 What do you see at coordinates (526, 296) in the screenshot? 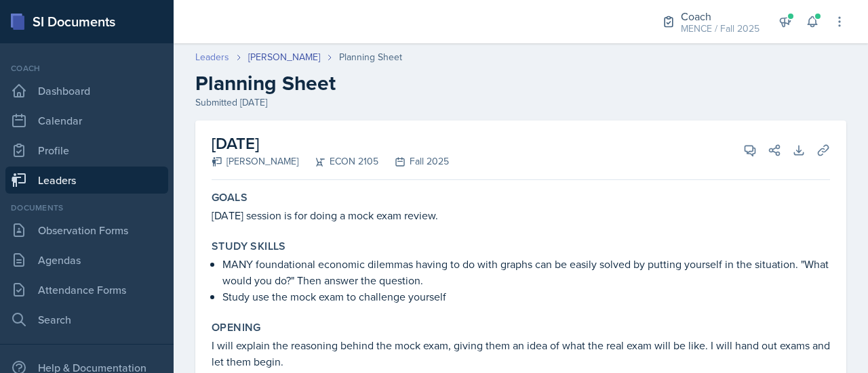
I see `p: Study use the mock exam to challenge yourself` at bounding box center [526, 296].